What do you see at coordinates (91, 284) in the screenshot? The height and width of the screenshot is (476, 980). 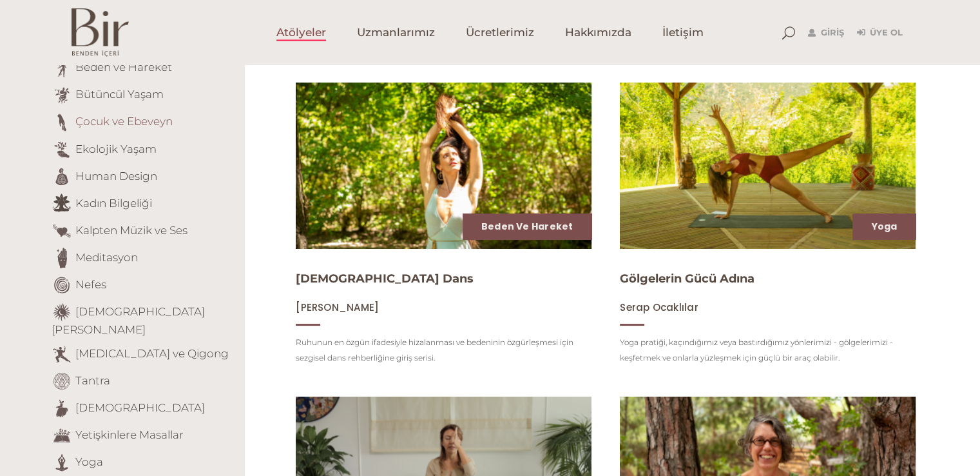 I see `a: Nefes` at bounding box center [91, 284].